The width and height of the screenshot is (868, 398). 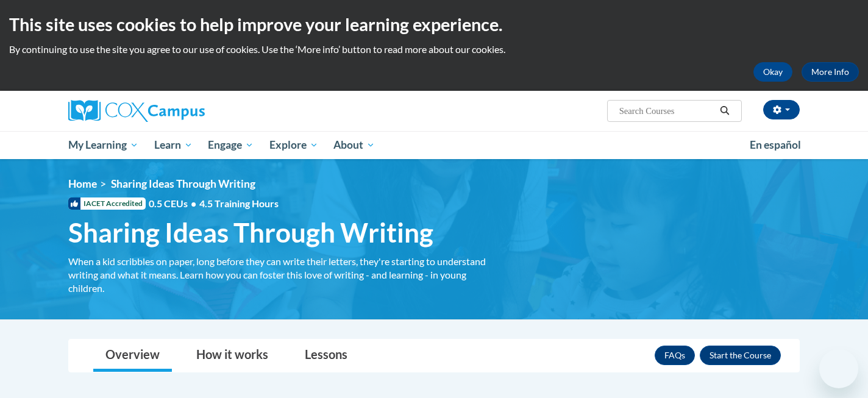 I want to click on button: Search, so click(x=725, y=111).